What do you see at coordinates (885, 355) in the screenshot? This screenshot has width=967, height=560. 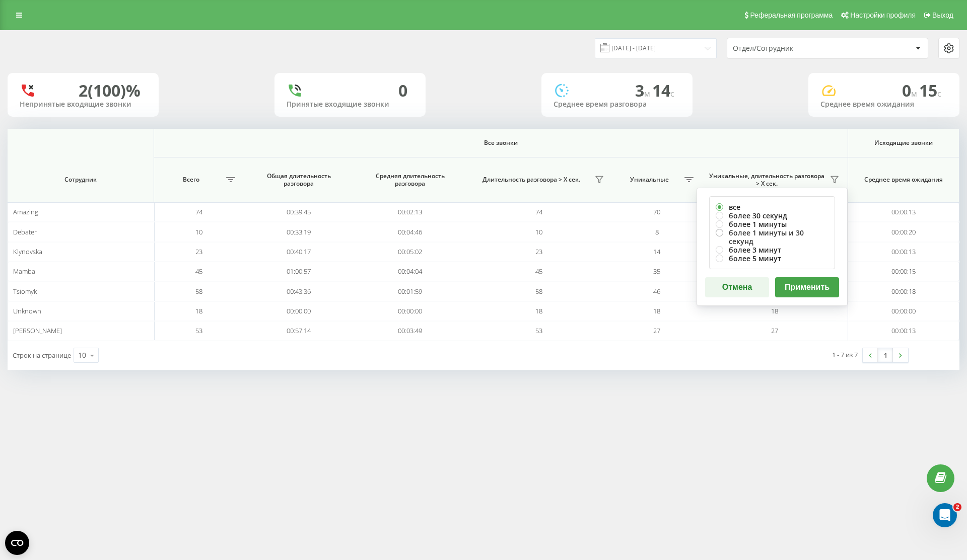 I see `a: 1` at bounding box center [885, 355].